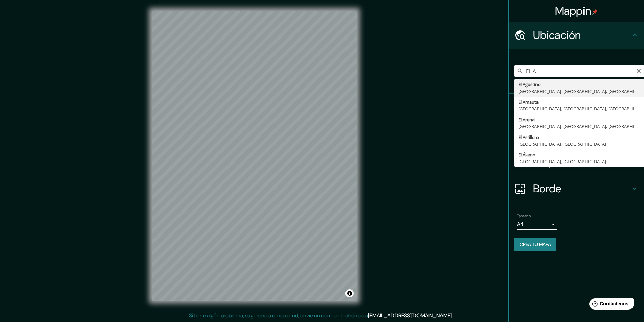  I want to click on font: El Agustino, so click(529, 85).